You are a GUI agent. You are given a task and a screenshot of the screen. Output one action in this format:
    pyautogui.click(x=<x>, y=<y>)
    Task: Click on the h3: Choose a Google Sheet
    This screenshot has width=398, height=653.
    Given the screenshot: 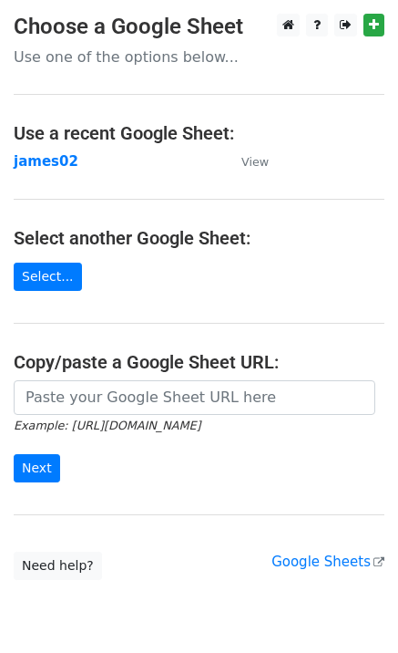 What is the action you would take?
    pyautogui.click(x=199, y=26)
    